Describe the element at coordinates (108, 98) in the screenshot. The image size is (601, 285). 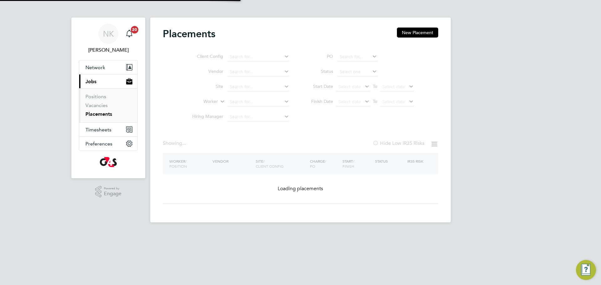
I see `nav: Main navigation` at that location.